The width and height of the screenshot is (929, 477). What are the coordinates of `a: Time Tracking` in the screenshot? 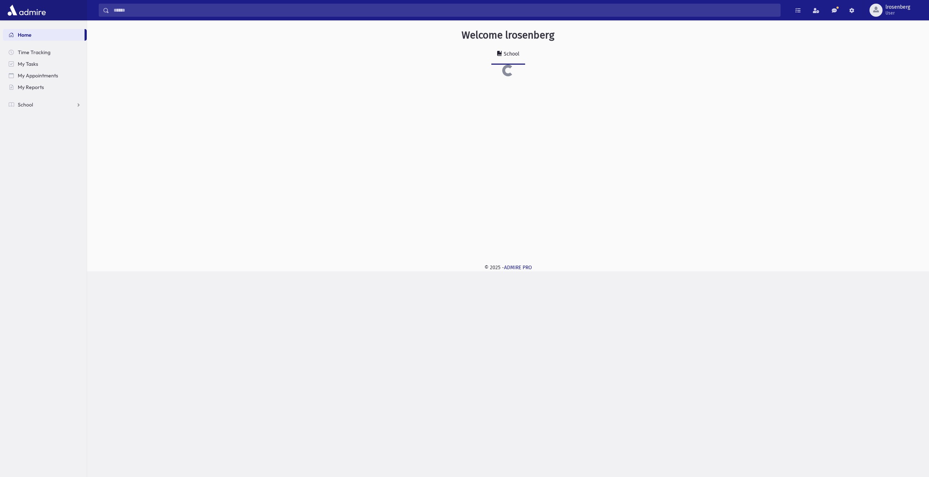 It's located at (45, 52).